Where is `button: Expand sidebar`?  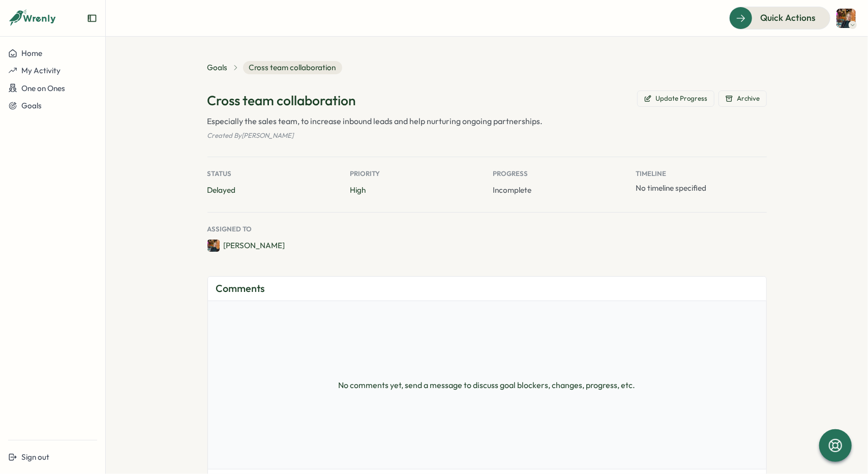
button: Expand sidebar is located at coordinates (92, 18).